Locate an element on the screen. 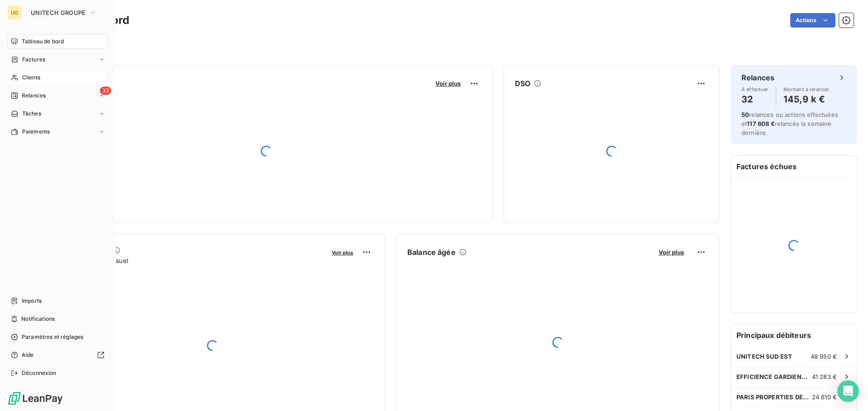 The image size is (868, 411). h6: Relances is located at coordinates (758, 78).